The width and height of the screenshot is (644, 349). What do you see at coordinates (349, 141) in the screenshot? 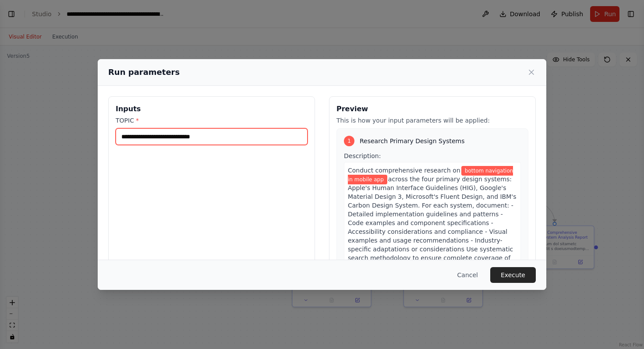
I see `div: 1` at bounding box center [349, 141].